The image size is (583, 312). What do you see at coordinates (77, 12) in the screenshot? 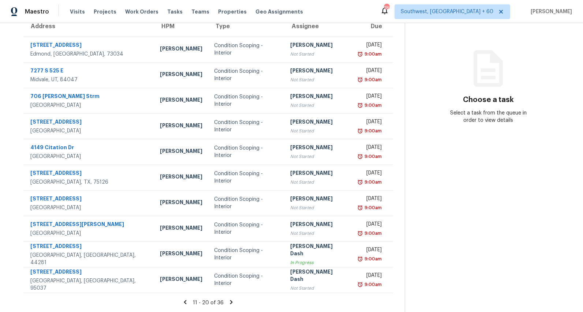
I see `span: Visits` at bounding box center [77, 12].